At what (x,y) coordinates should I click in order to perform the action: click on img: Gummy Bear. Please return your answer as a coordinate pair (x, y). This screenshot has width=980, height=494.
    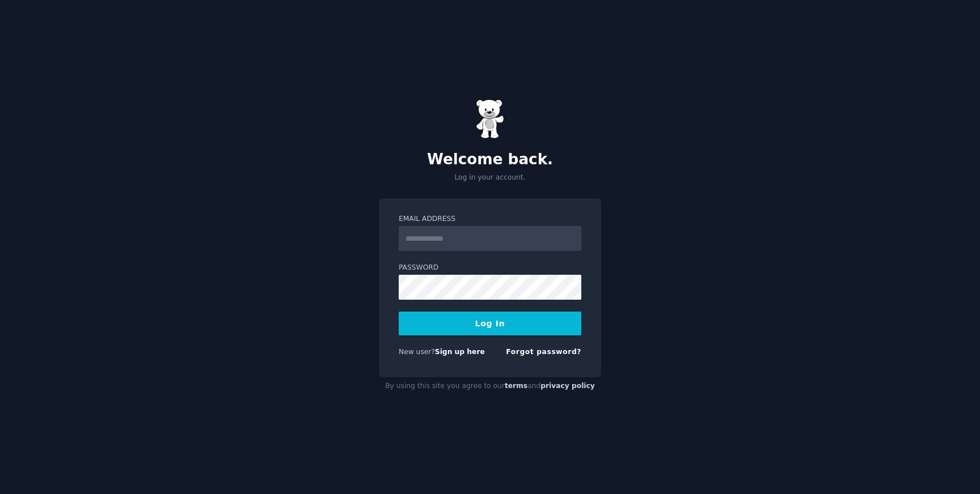
    Looking at the image, I should click on (490, 119).